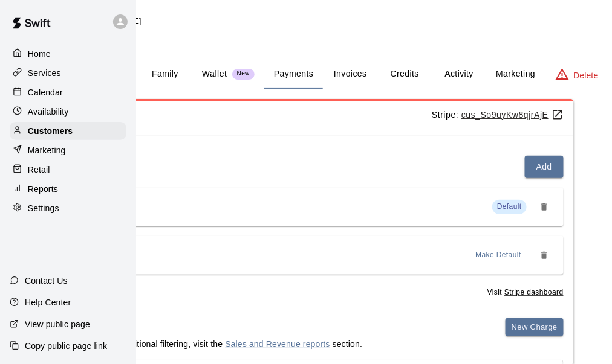 The width and height of the screenshot is (612, 364). Describe the element at coordinates (67, 131) in the screenshot. I see `div: Customers` at that location.